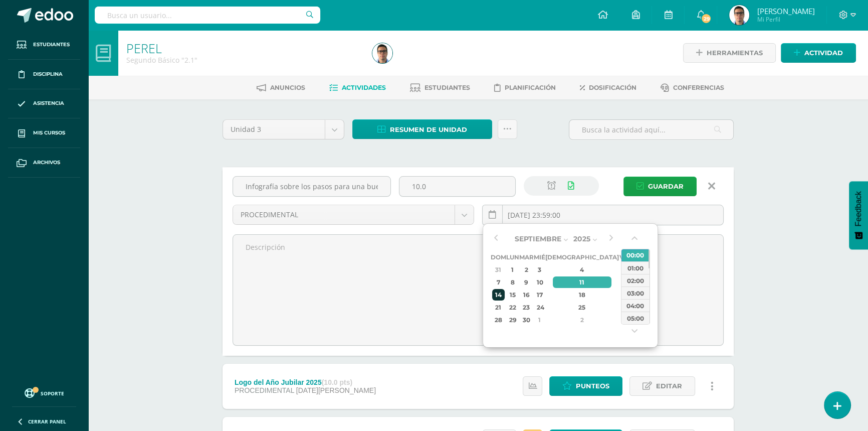 This screenshot has height=431, width=868. Describe the element at coordinates (819, 52) in the screenshot. I see `a: Actividad` at that location.